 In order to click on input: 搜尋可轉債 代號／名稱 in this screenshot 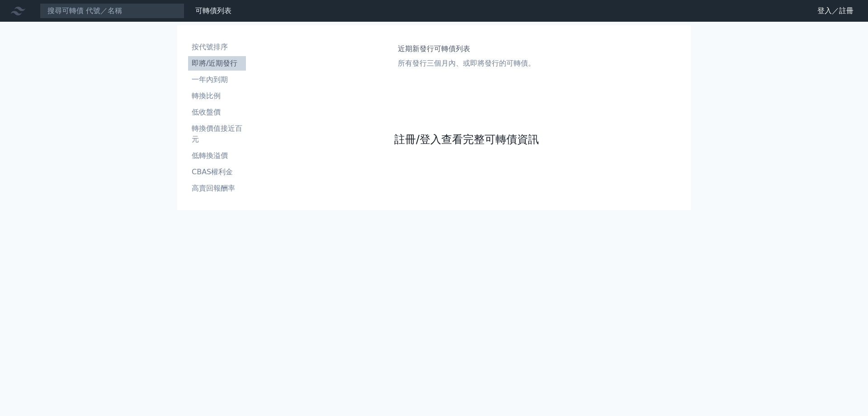, I will do `click(112, 11)`.